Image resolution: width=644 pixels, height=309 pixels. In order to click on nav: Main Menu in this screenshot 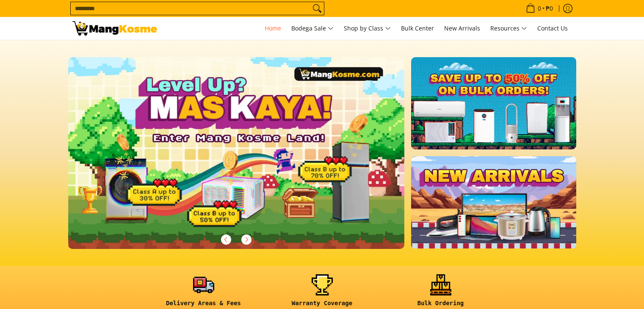, I will do `click(369, 29)`.